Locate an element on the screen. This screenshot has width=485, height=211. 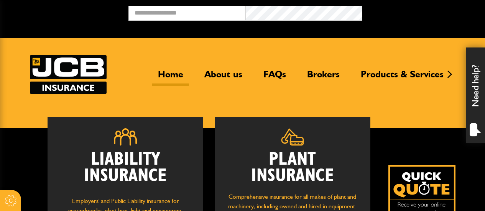
a: Products & Services is located at coordinates (402, 77).